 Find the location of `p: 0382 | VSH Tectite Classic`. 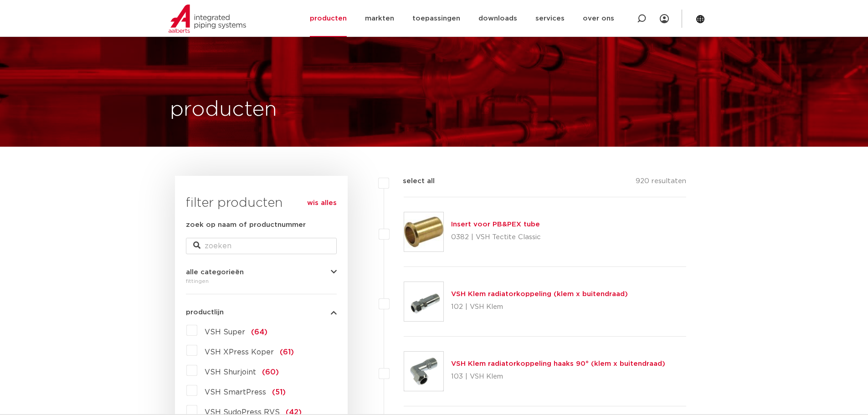

p: 0382 | VSH Tectite Classic is located at coordinates (496, 237).